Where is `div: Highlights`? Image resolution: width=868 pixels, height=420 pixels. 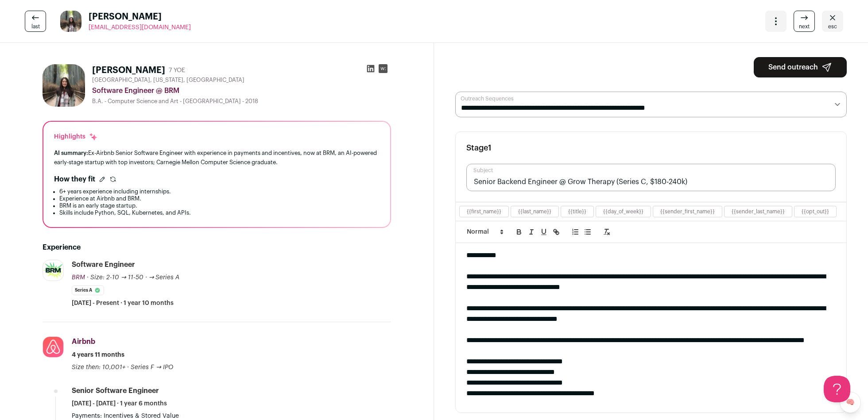
div: Highlights is located at coordinates (76, 137).